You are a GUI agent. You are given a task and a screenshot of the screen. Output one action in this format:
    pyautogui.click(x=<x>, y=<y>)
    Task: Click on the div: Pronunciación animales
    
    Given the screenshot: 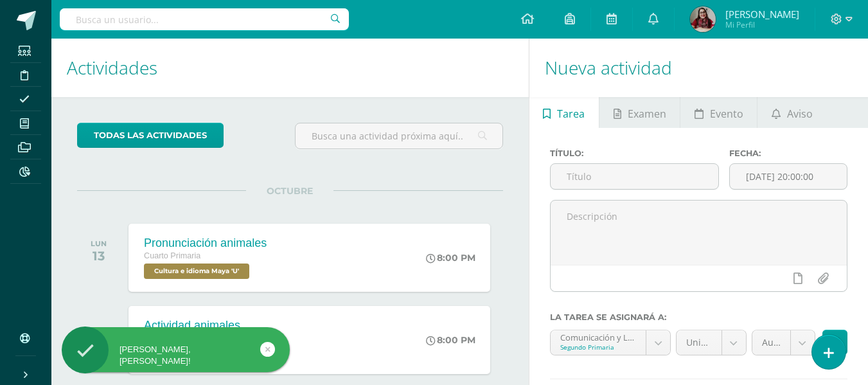 What is the action you would take?
    pyautogui.click(x=205, y=243)
    